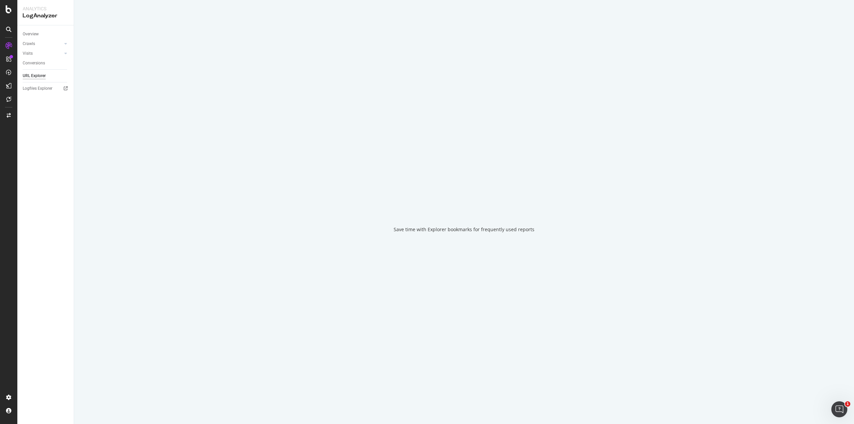 The height and width of the screenshot is (424, 854). I want to click on div: Overview, so click(31, 34).